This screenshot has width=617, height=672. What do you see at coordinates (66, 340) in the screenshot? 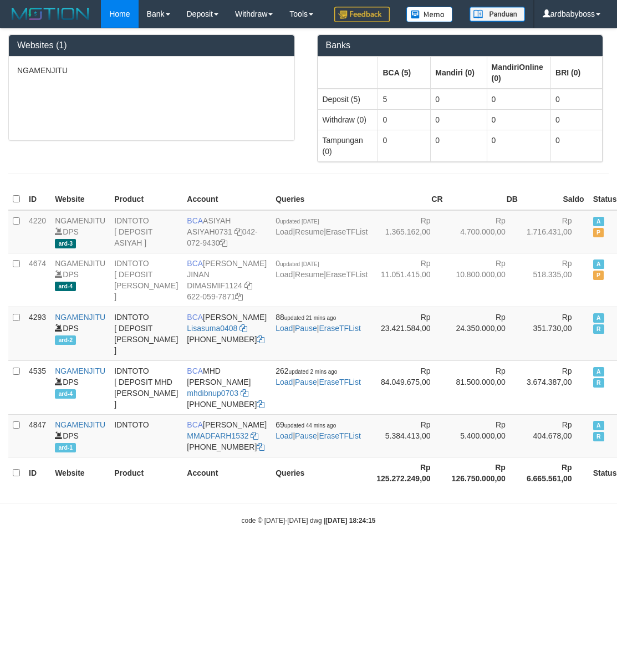
I see `span: ard-2` at bounding box center [66, 340].